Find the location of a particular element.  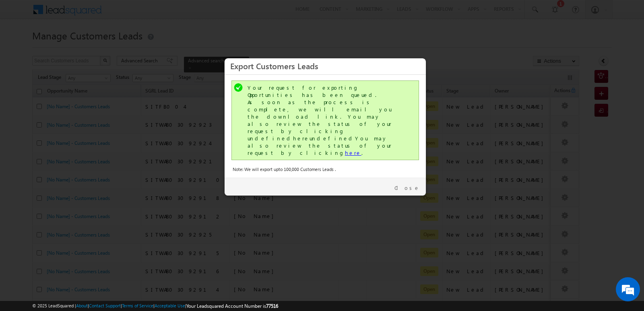

a: Acceptable Use is located at coordinates (170, 305).